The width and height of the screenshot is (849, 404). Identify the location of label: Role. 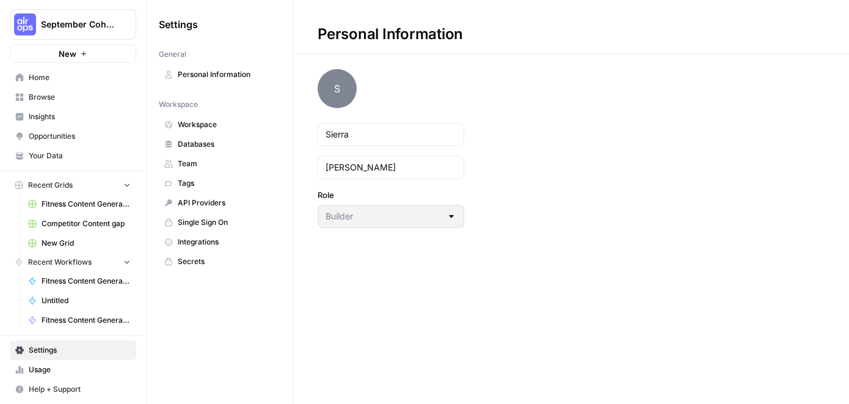
(391, 195).